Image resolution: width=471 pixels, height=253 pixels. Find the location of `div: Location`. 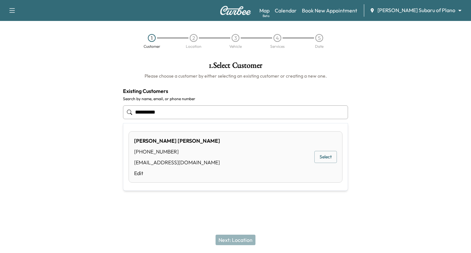

div: Location is located at coordinates (194, 46).